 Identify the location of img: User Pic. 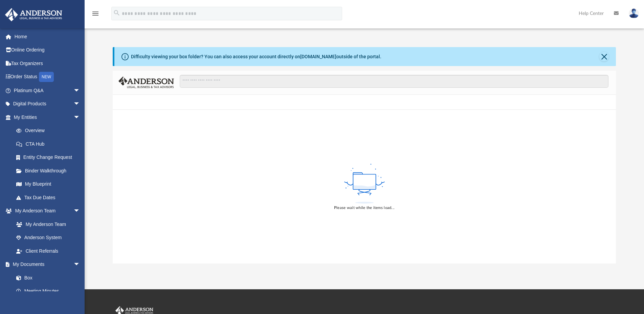
(634, 13).